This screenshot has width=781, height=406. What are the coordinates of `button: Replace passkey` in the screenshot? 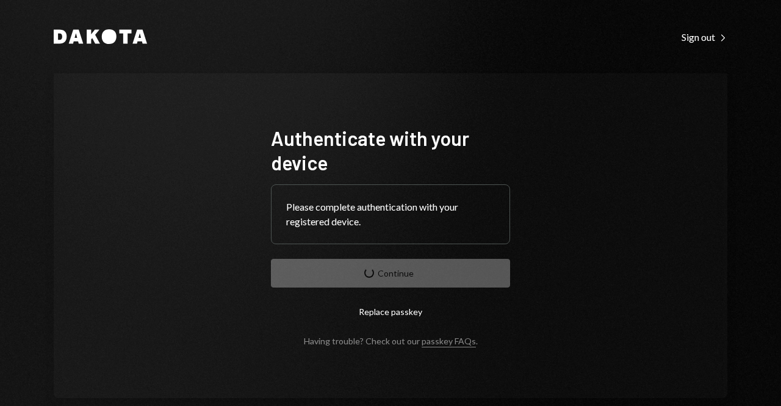 It's located at (391, 311).